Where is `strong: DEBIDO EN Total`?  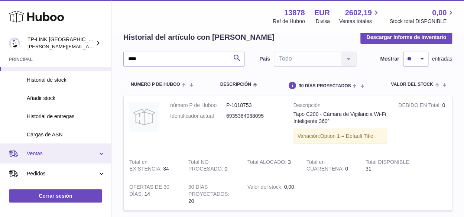
strong: DEBIDO EN Total is located at coordinates (420, 106).